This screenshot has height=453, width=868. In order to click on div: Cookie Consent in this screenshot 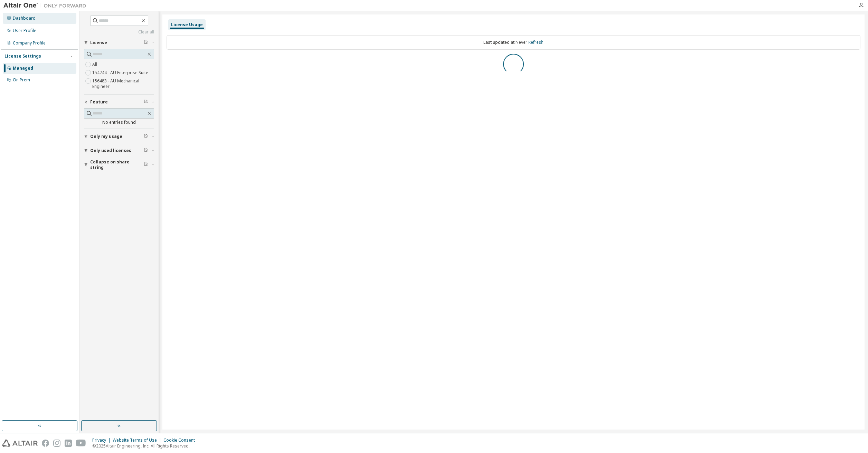, I will do `click(181, 441)`.